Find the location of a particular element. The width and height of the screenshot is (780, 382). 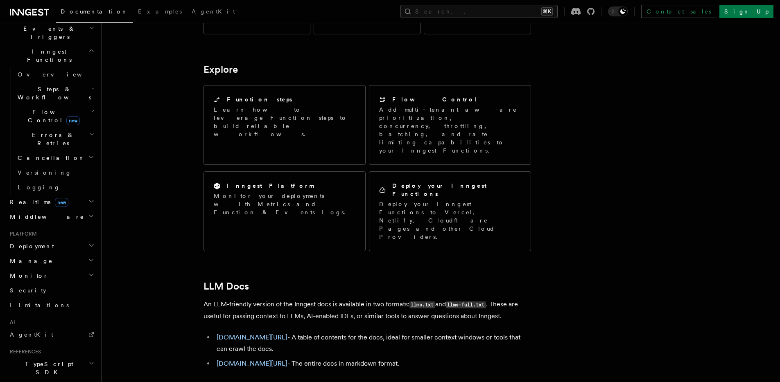

h2: Deploy your Inngest Functions is located at coordinates (456, 190).